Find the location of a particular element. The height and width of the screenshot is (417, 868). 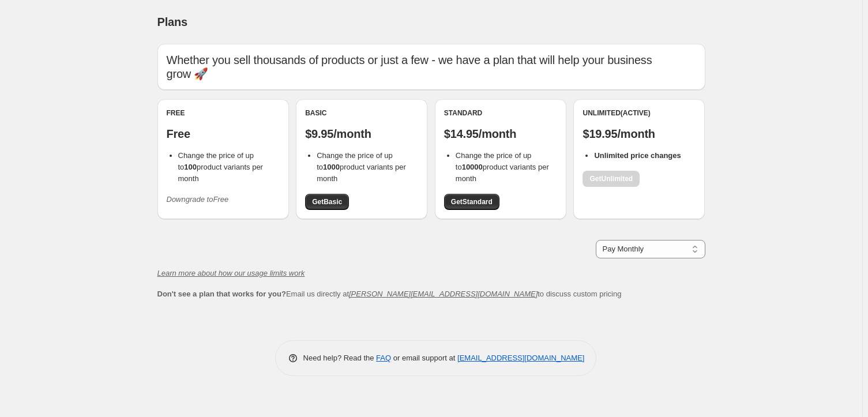

p: $9.95/month is located at coordinates (362, 134).